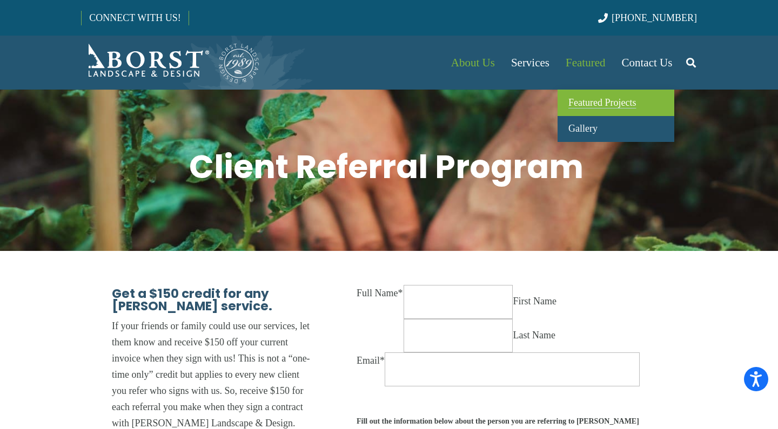 This screenshot has height=429, width=778. I want to click on h1: Client Referral Form, so click(386, 140).